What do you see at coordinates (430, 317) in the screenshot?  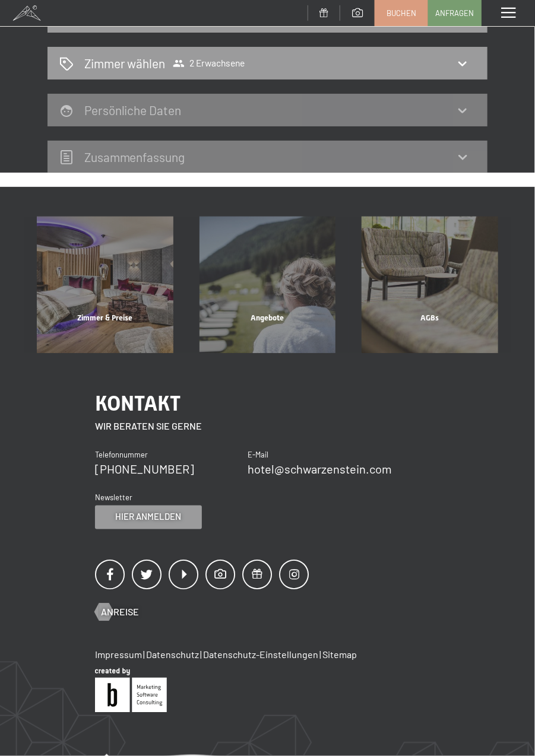 I see `span: AGBs` at bounding box center [430, 317].